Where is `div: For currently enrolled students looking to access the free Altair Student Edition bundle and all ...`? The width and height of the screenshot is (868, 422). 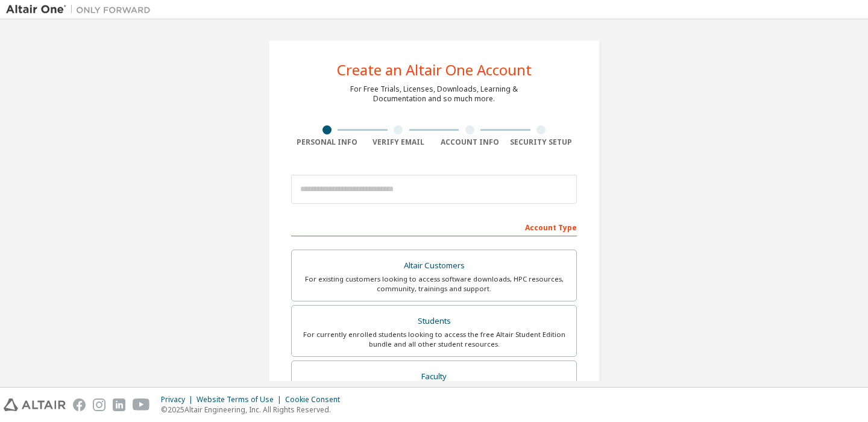
div: For currently enrolled students looking to access the free Altair Student Edition bundle and all ... is located at coordinates (434, 340).